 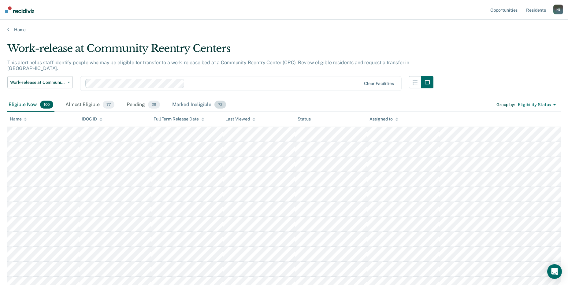 I want to click on span: Work-release at Community Reentry Centers, so click(x=38, y=82).